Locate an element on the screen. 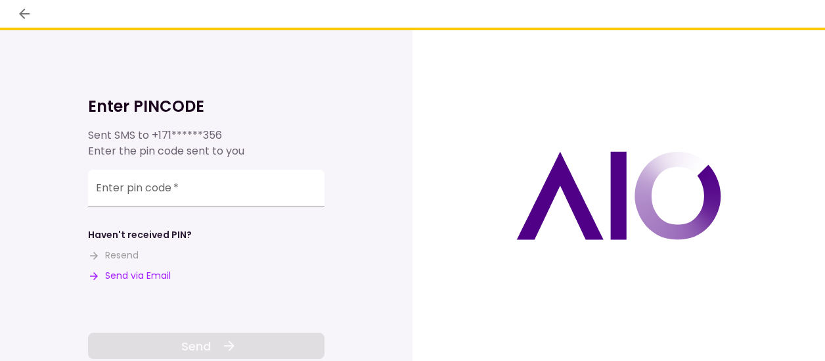 The width and height of the screenshot is (825, 361). button: Send is located at coordinates (206, 345).